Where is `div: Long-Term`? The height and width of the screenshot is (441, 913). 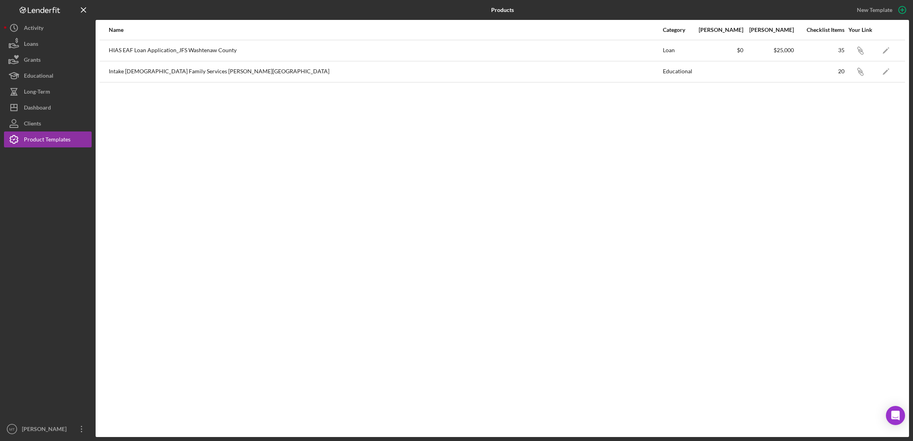 div: Long-Term is located at coordinates (37, 92).